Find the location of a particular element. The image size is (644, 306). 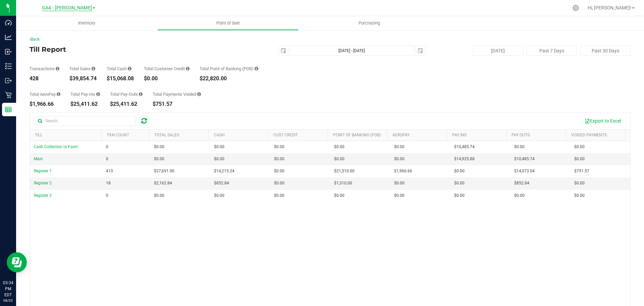

span: Cash Collection to Farm is located at coordinates (56, 147).